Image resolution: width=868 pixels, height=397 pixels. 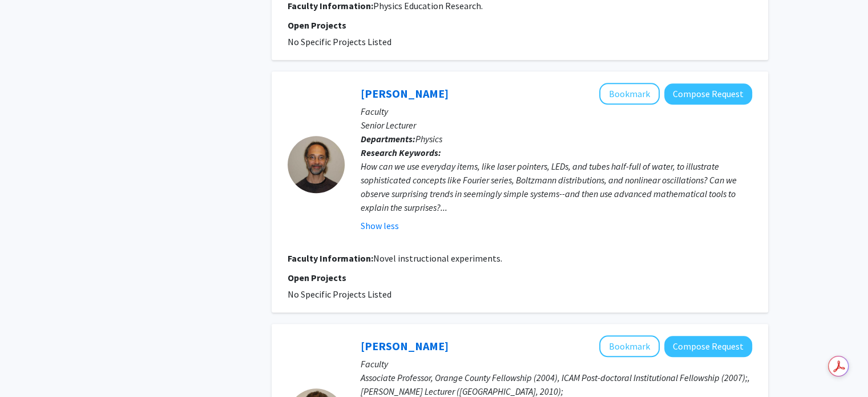 What do you see at coordinates (708, 346) in the screenshot?
I see `button: Compose Request to Justin Burton` at bounding box center [708, 346].